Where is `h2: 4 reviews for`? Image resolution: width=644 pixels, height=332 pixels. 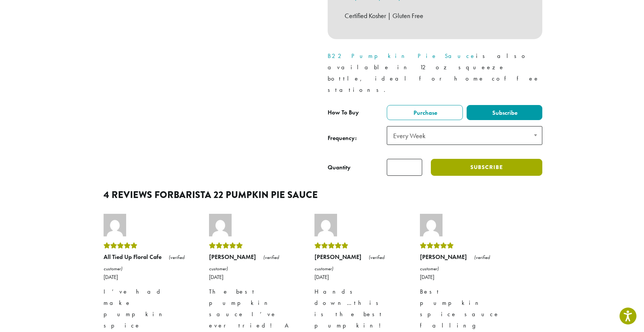 h2: 4 reviews for is located at coordinates (322, 195).